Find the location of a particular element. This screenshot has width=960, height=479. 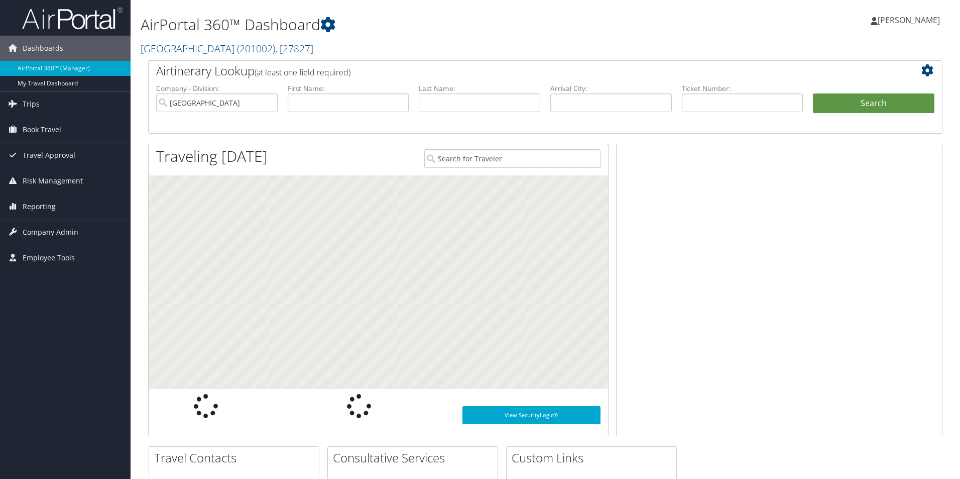

h2: Consultative Services is located at coordinates (415, 458).